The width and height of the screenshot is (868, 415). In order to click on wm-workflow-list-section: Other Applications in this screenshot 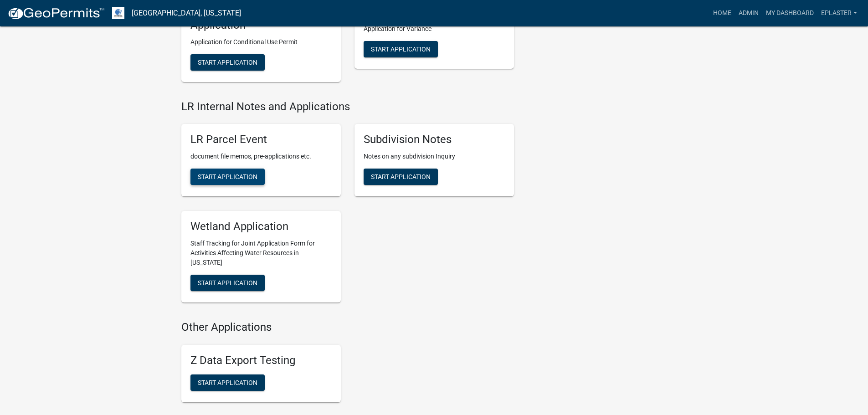, I will do `click(348, 365)`.